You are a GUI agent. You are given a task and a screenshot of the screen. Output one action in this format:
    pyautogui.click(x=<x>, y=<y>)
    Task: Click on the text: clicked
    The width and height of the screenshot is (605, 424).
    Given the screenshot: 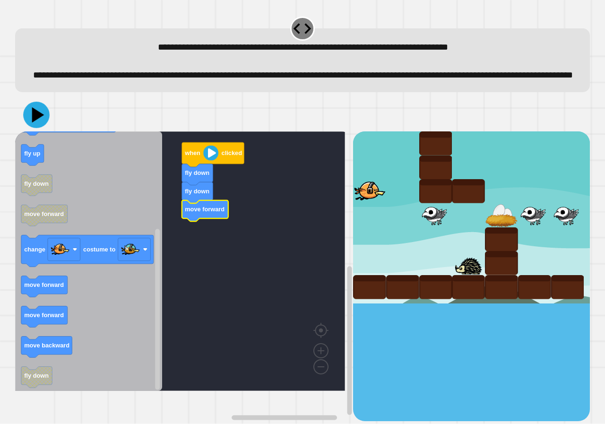 What is the action you would take?
    pyautogui.click(x=232, y=153)
    